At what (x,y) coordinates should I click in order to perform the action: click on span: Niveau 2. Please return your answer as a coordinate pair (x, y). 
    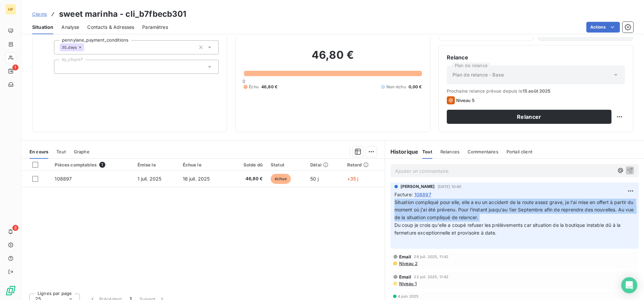
    Looking at the image, I should click on (408, 263).